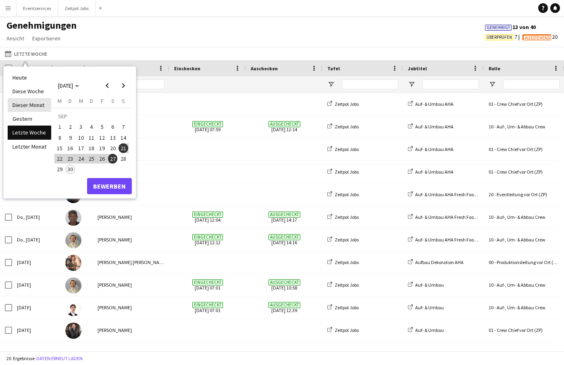 The image size is (564, 365). What do you see at coordinates (102, 127) in the screenshot?
I see `span: 5` at bounding box center [102, 127].